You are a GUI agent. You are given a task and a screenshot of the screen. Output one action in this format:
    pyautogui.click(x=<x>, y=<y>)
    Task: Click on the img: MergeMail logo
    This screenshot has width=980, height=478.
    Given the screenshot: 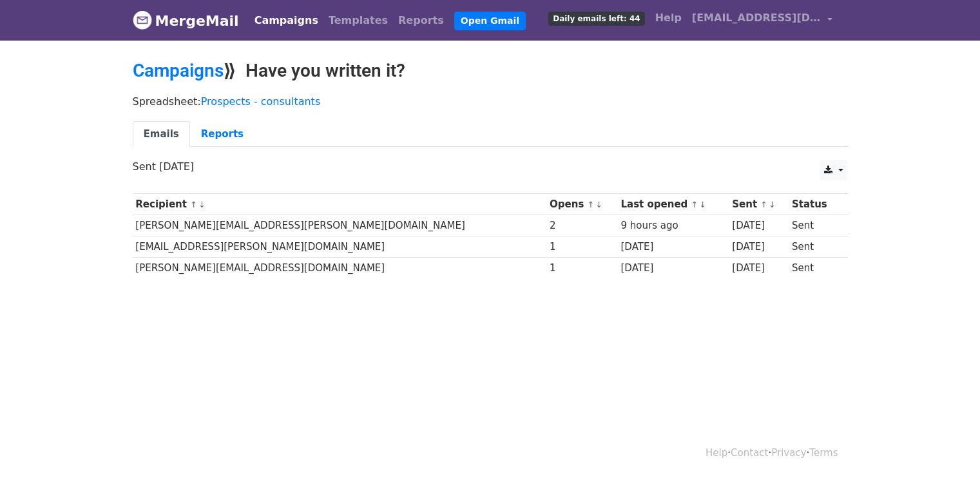 What is the action you would take?
    pyautogui.click(x=142, y=20)
    